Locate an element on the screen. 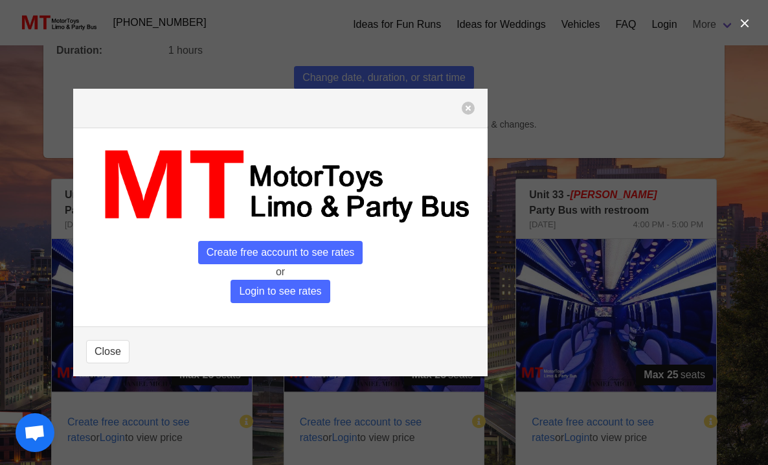 The width and height of the screenshot is (768, 465). button: Close is located at coordinates (107, 351).